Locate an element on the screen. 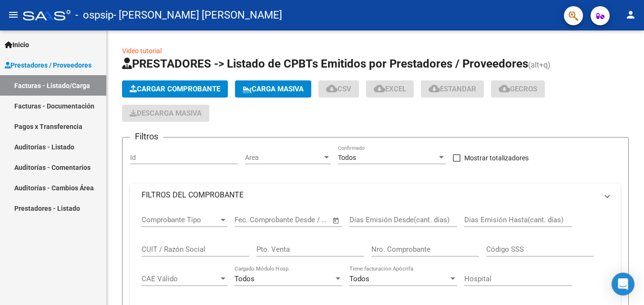  span: Descarga Masiva is located at coordinates (166, 113).